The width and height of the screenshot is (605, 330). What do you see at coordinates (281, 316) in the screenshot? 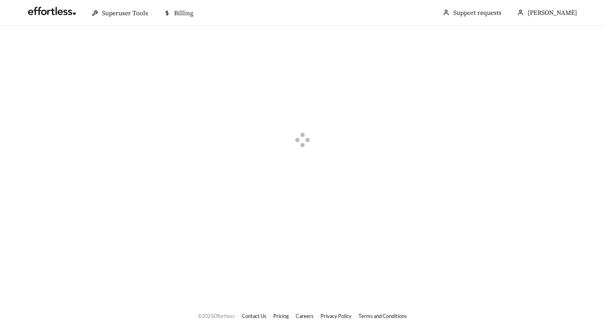
I see `a: Pricing` at bounding box center [281, 316].